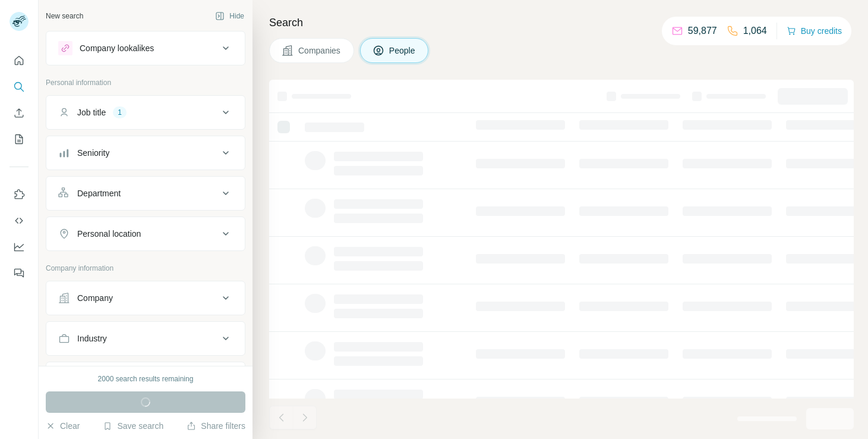  I want to click on button: HQ location, so click(146, 379).